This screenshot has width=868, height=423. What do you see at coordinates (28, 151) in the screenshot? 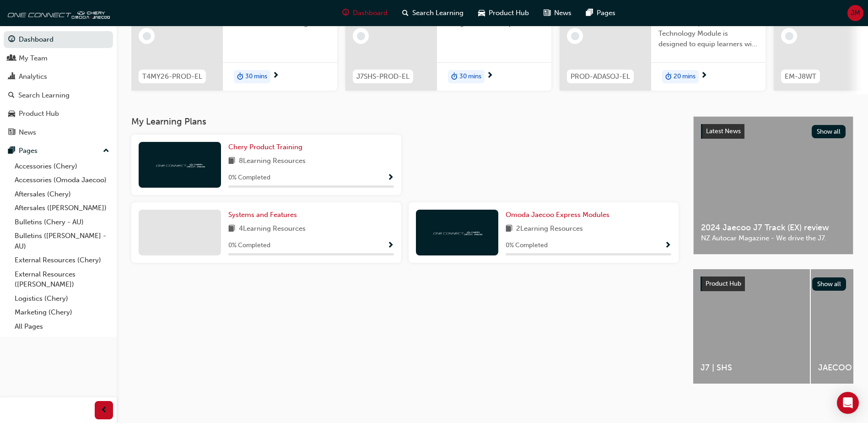
I see `div: Pages` at bounding box center [28, 151].